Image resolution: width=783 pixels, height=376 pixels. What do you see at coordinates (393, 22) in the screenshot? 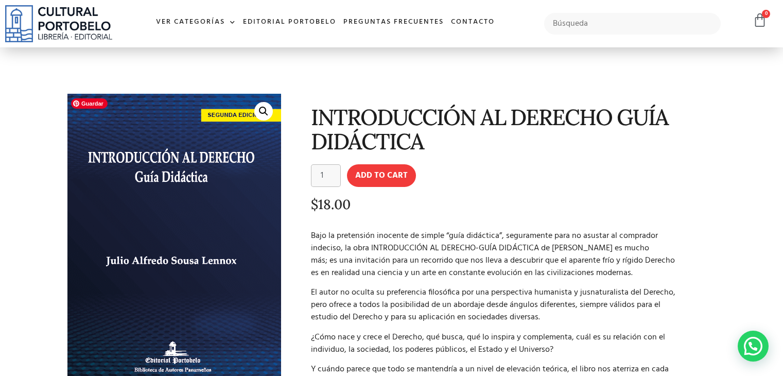
I see `a: Preguntas frecuentes` at bounding box center [393, 22].